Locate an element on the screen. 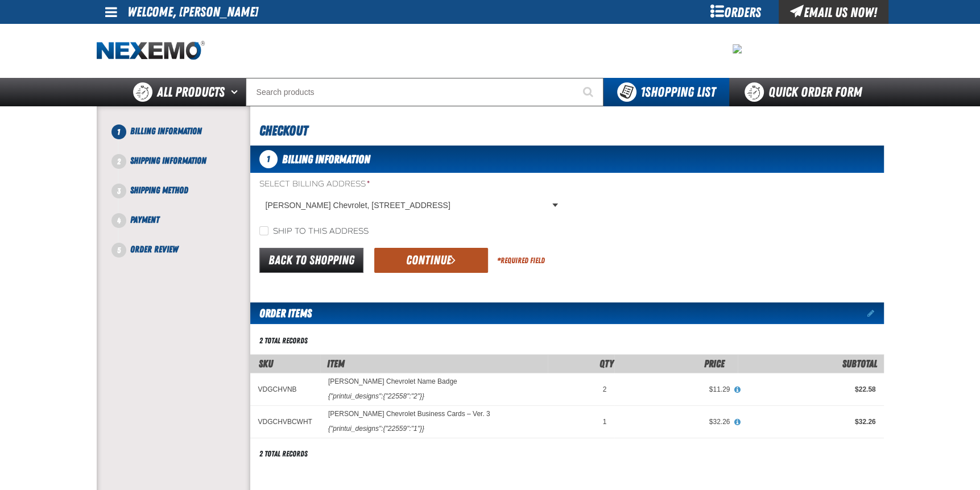  li: Shipping Method. Step 3 of 5. Not Completed is located at coordinates (184, 199).